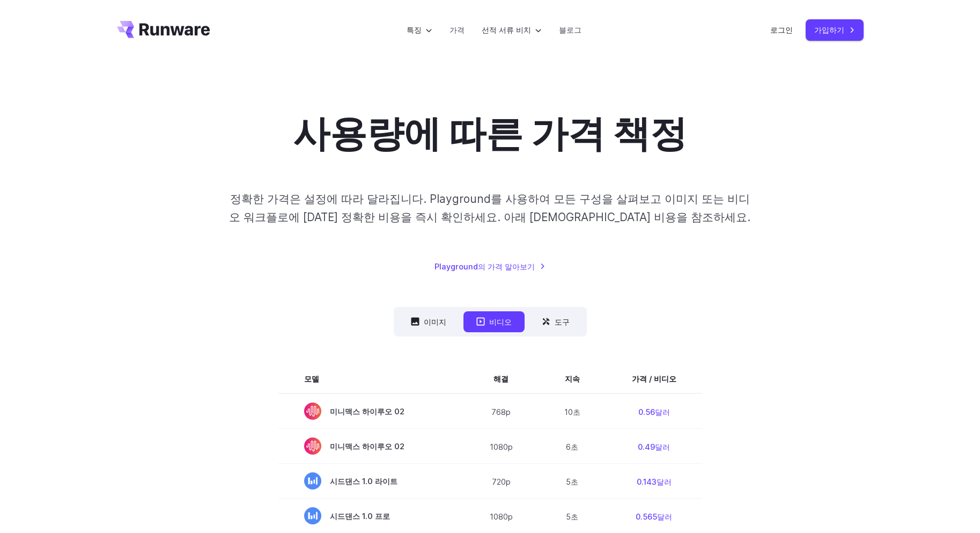 This screenshot has height=533, width=980. What do you see at coordinates (654, 482) in the screenshot?
I see `font: 0.143달러` at bounding box center [654, 482].